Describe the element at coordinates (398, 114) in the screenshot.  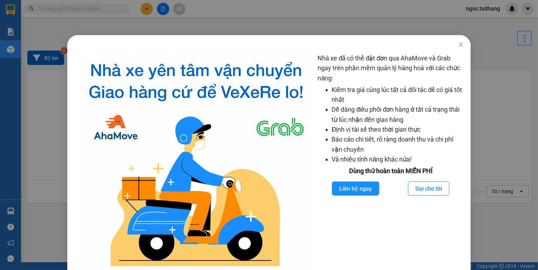
I see `li: Dễ dàng điều phối đơn hàng ở tất cả trạng thái từ lúc nhận đến giao hàng` at that location.